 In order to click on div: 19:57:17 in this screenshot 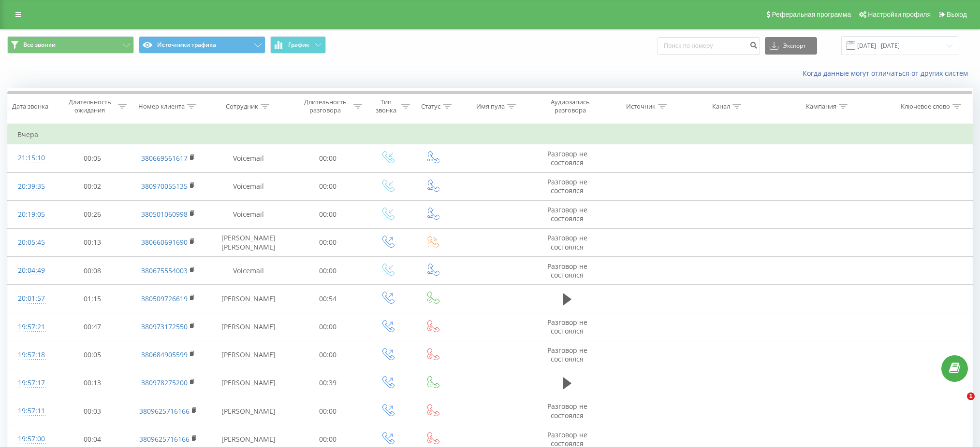, I will do `click(32, 383)`.